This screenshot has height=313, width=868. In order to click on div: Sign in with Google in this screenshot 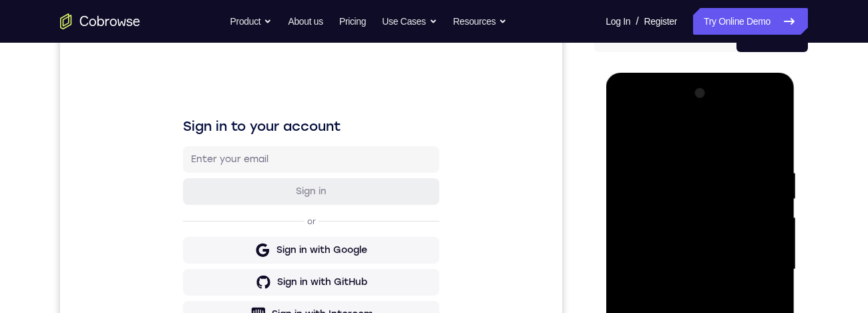, I will do `click(262, 224)`.